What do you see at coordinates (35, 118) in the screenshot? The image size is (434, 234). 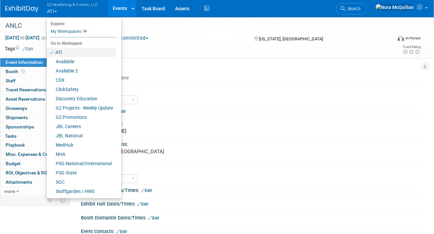 I see `a: Shipments` at bounding box center [35, 118].